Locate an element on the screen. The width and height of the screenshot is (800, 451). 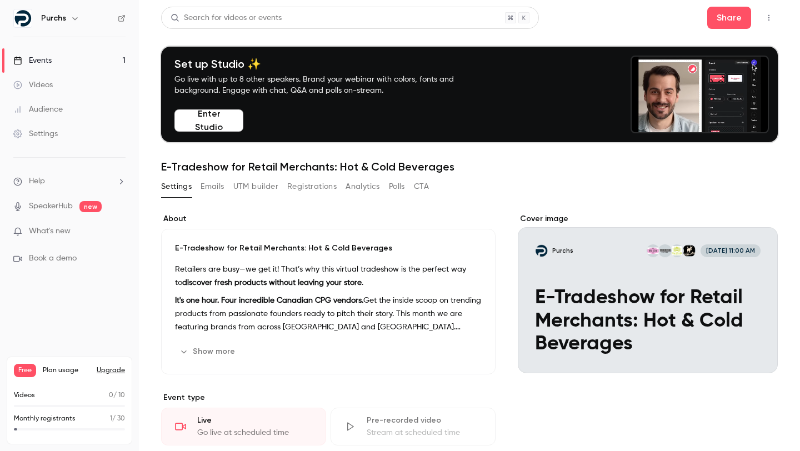
button: CTA is located at coordinates (421, 187).